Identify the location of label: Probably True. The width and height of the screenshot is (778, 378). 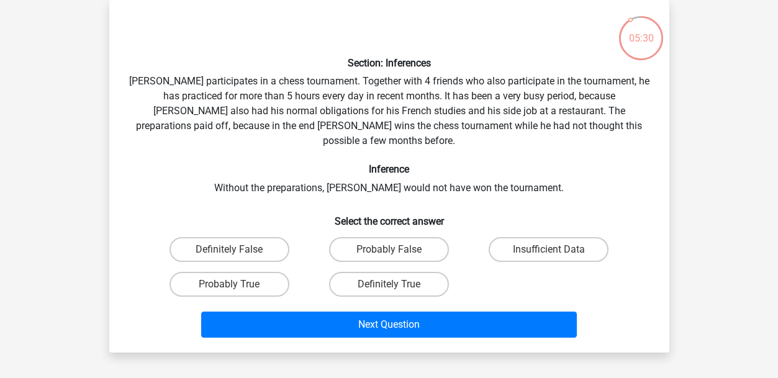
(229, 284).